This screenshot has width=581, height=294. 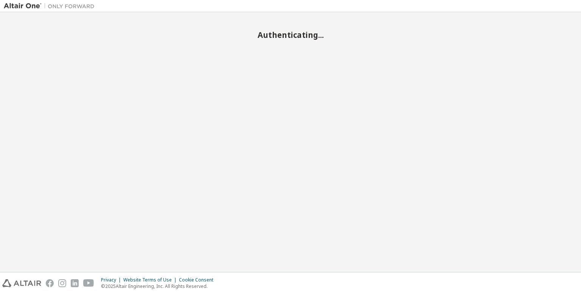 I want to click on img: altair_logo.svg, so click(x=22, y=283).